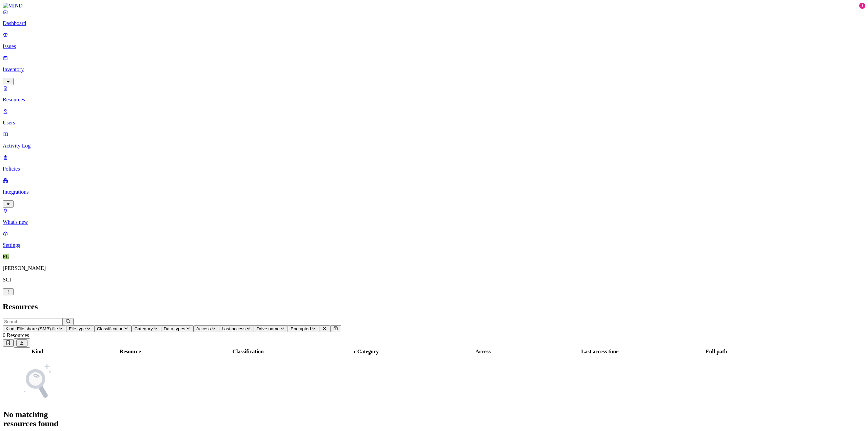 This screenshot has width=868, height=431. What do you see at coordinates (434, 140) in the screenshot?
I see `a: Activity Log` at bounding box center [434, 140].